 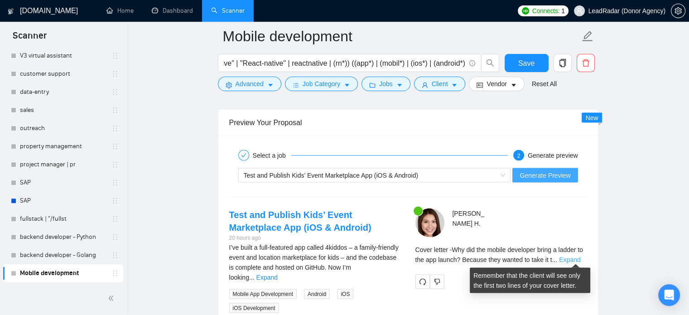 What do you see at coordinates (479, 85) in the screenshot?
I see `span: idcard` at bounding box center [479, 85].